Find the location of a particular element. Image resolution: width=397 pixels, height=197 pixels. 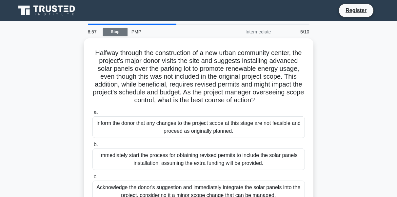

div: 5/10 is located at coordinates (294, 32).